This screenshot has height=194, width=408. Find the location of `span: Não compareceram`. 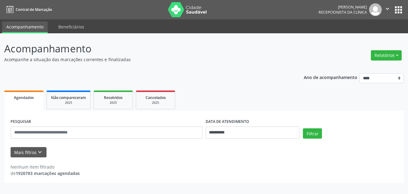

span: Não compareceram is located at coordinates (69, 97).